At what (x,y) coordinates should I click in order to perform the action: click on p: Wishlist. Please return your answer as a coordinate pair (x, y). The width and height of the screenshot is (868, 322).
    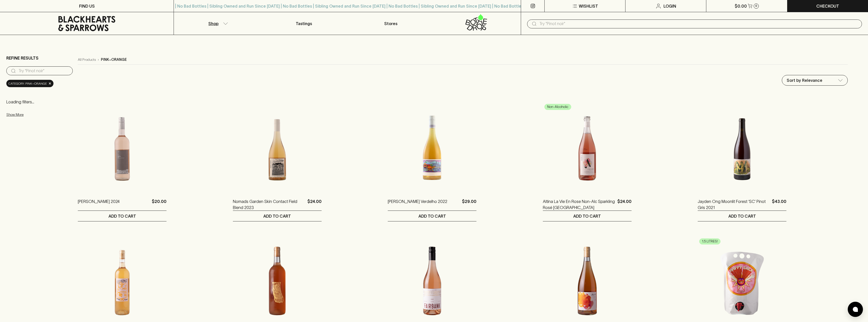
    Looking at the image, I should click on (588, 6).